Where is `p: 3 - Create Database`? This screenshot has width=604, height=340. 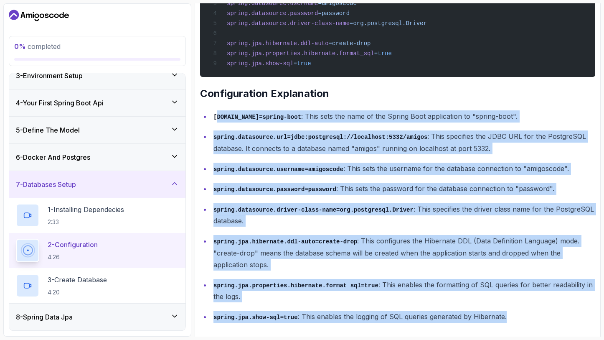 p: 3 - Create Database is located at coordinates (77, 280).